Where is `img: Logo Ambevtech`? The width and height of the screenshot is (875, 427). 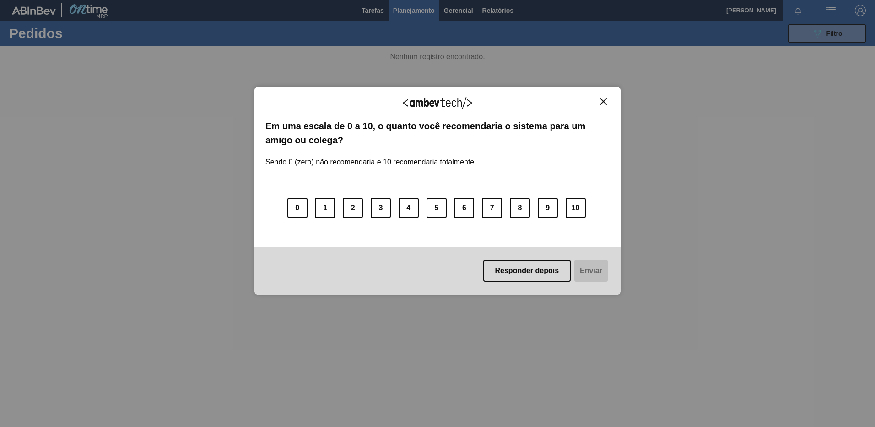
img: Logo Ambevtech is located at coordinates (438, 103).